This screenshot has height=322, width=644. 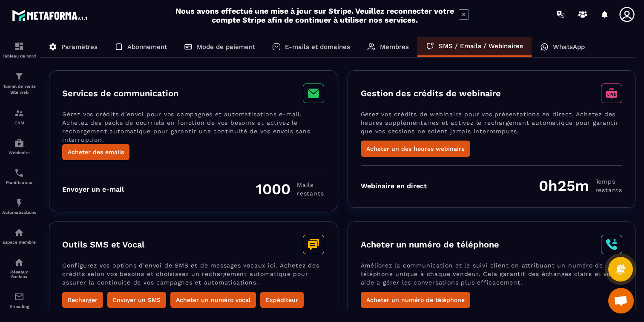 I want to click on p: Webinaire, so click(x=19, y=152).